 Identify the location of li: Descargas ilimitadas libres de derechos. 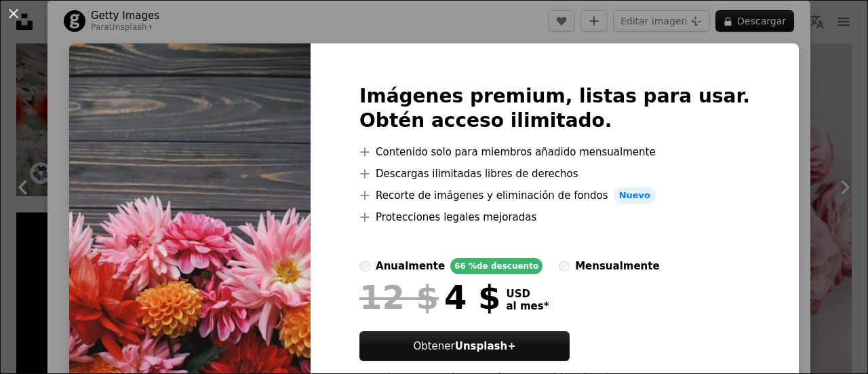
(555, 174).